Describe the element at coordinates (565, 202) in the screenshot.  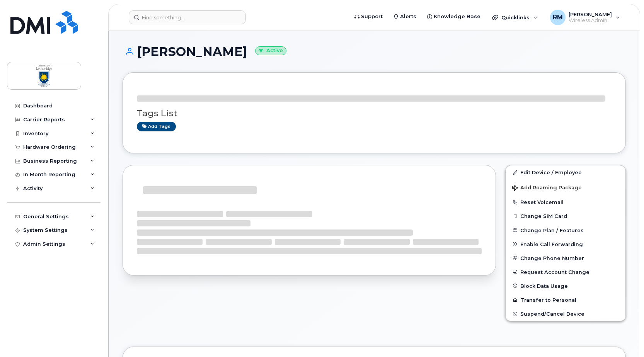
I see `button: Reset Voicemail` at that location.